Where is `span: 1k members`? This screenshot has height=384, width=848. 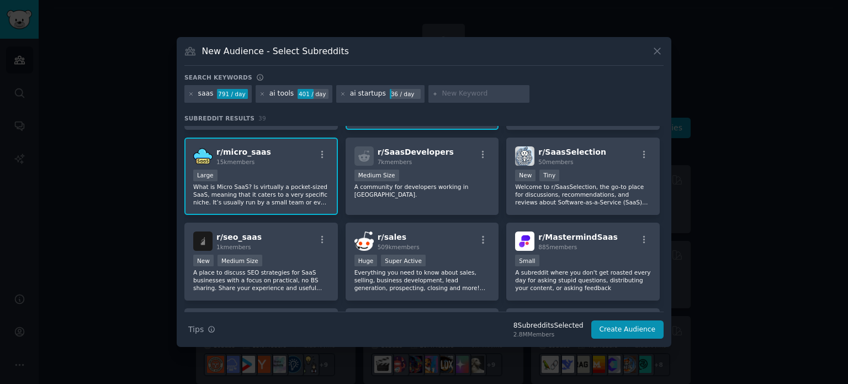 span: 1k members is located at coordinates (234, 247).